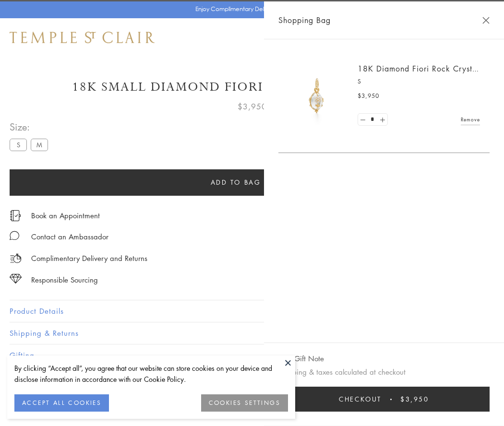 This screenshot has width=504, height=426. I want to click on span: Size:, so click(31, 127).